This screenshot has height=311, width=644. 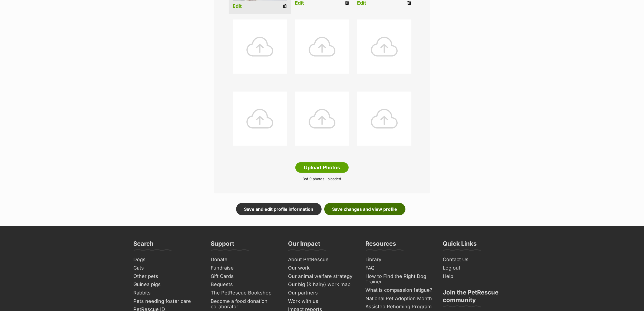 What do you see at coordinates (245, 268) in the screenshot?
I see `a: Fundraise` at bounding box center [245, 268].